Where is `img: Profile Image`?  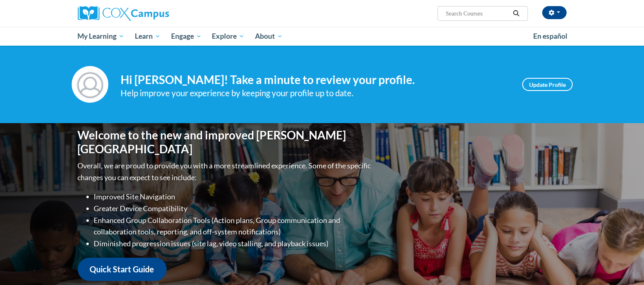
img: Profile Image is located at coordinates (90, 85).